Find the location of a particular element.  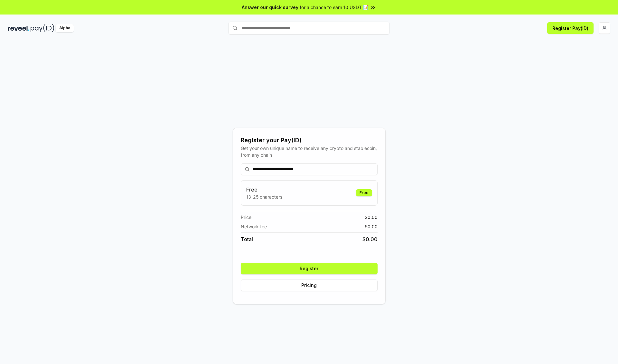

button: Pricing is located at coordinates (309, 285).